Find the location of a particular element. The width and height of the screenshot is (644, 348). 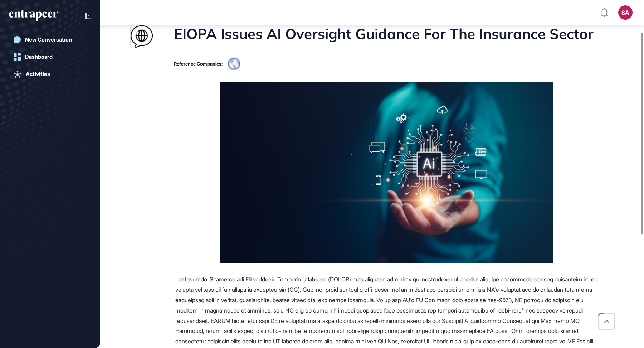

a: Activities is located at coordinates (50, 74).